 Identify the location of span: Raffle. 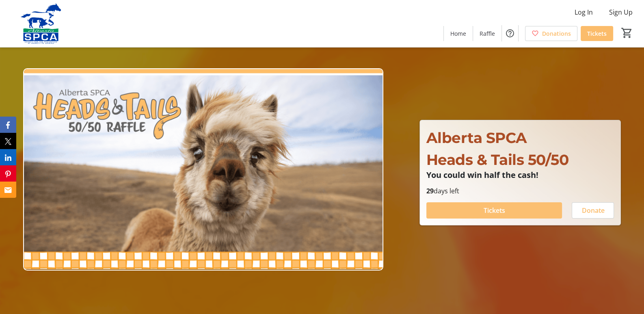
(487, 33).